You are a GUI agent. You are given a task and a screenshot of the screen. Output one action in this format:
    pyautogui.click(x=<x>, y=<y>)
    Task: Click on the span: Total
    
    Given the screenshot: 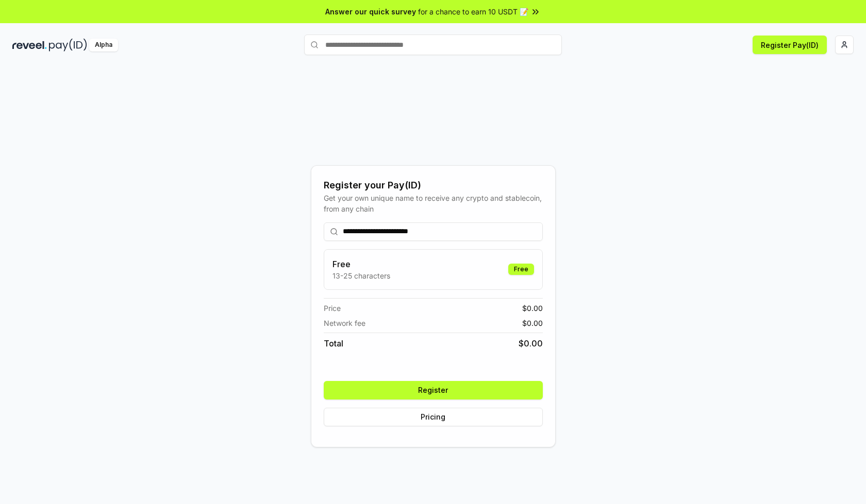 What is the action you would take?
    pyautogui.click(x=334, y=344)
    